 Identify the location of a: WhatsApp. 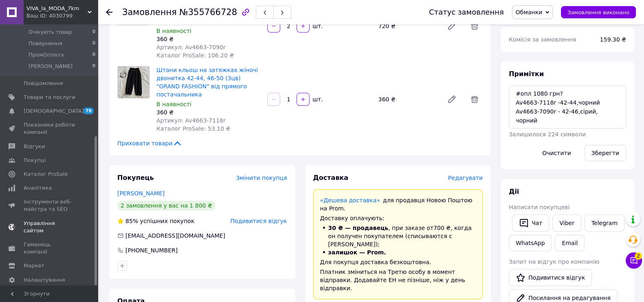
(530, 243).